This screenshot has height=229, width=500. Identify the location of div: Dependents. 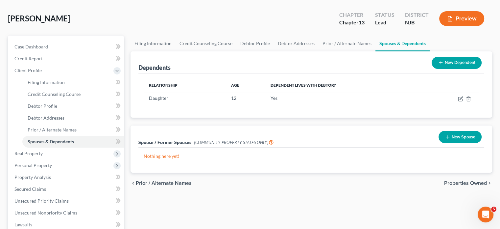
(155, 67).